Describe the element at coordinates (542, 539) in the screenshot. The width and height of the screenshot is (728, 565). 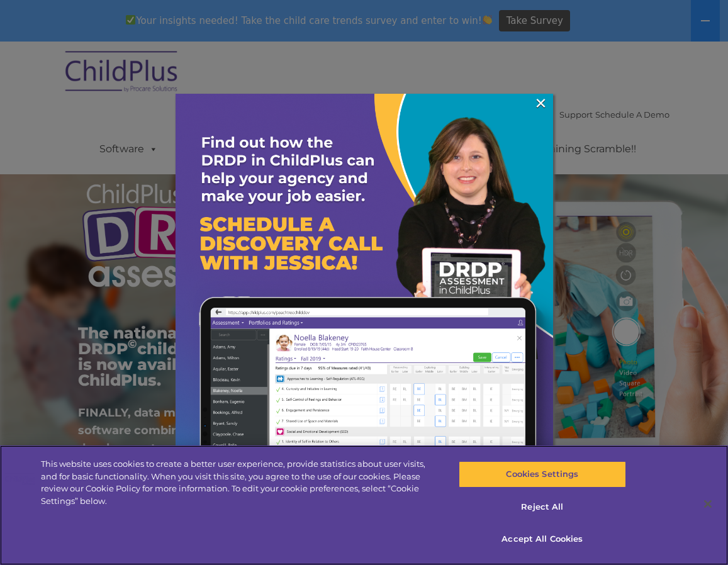
I see `button: Accept All Cookies` at that location.